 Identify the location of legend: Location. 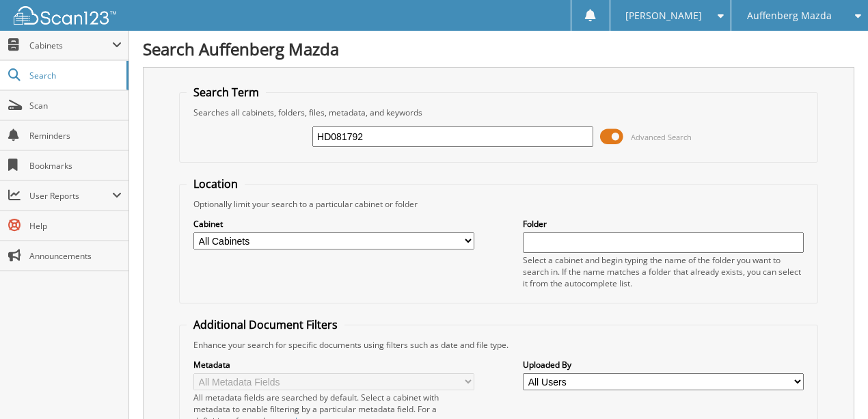
(215, 184).